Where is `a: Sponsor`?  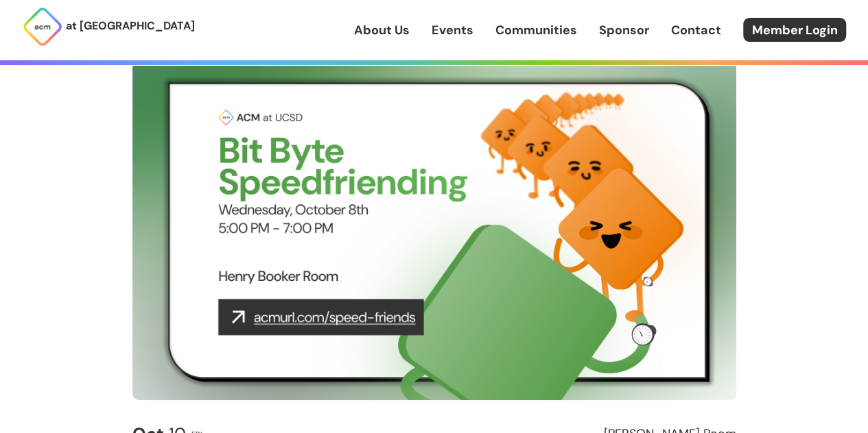 a: Sponsor is located at coordinates (623, 30).